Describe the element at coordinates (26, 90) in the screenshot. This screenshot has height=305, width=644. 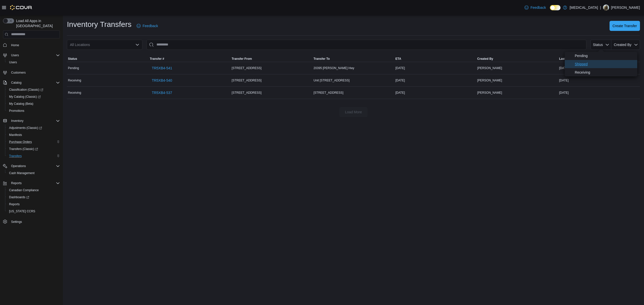
I see `a: Classification (Classic)` at that location.